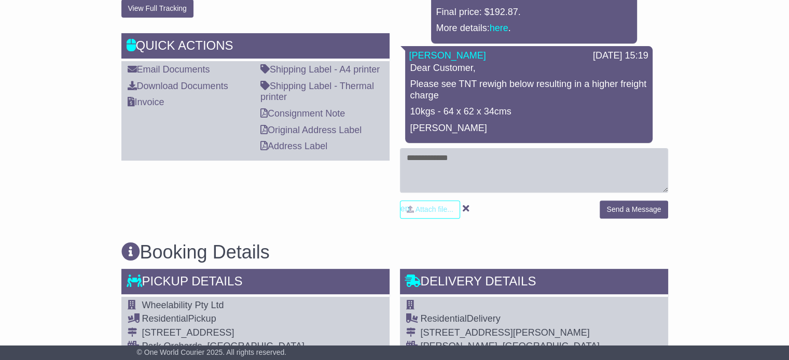 This screenshot has height=360, width=789. What do you see at coordinates (146, 102) in the screenshot?
I see `a: Invoice` at bounding box center [146, 102].